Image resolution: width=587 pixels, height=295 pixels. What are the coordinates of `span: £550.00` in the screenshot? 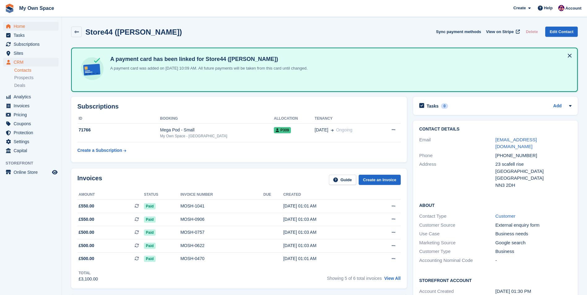 It's located at (86, 206).